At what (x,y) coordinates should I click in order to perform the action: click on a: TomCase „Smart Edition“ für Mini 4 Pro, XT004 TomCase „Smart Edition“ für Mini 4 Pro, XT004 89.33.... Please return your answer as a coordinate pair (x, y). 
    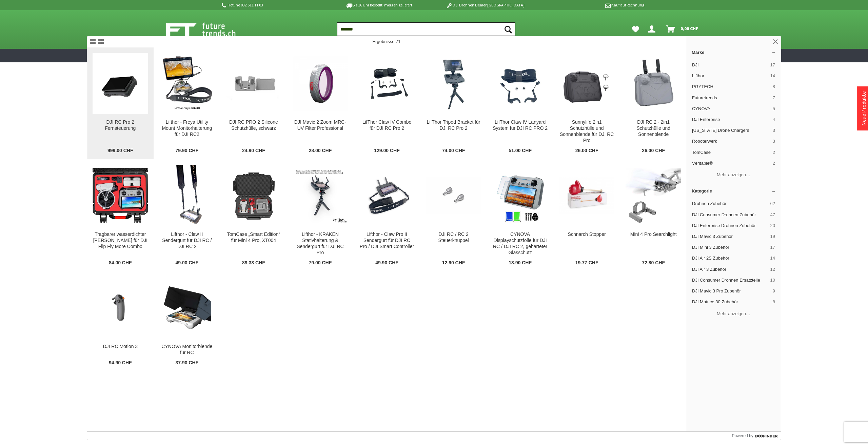
    Looking at the image, I should click on (254, 216).